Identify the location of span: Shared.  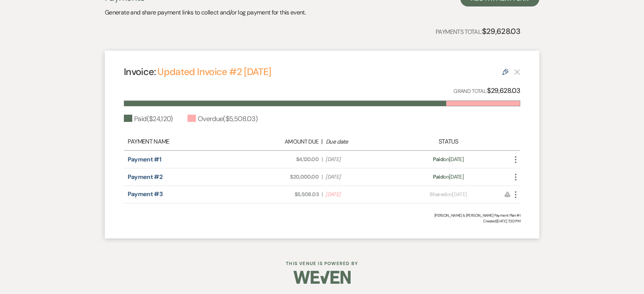
(438, 195).